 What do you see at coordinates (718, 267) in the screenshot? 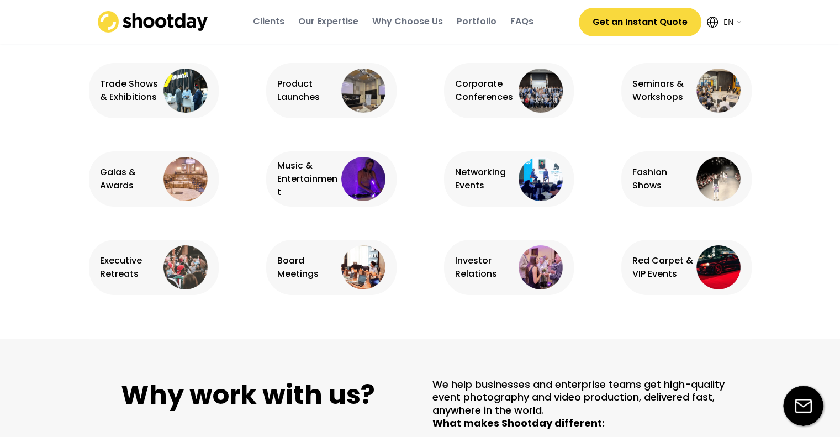
I see `img: VIP%20event%403x.webp` at bounding box center [718, 267].